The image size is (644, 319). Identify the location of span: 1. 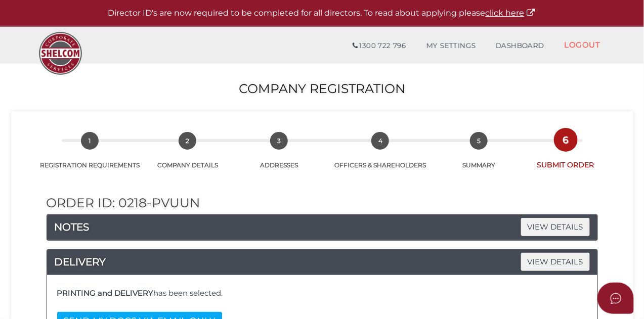
(90, 140).